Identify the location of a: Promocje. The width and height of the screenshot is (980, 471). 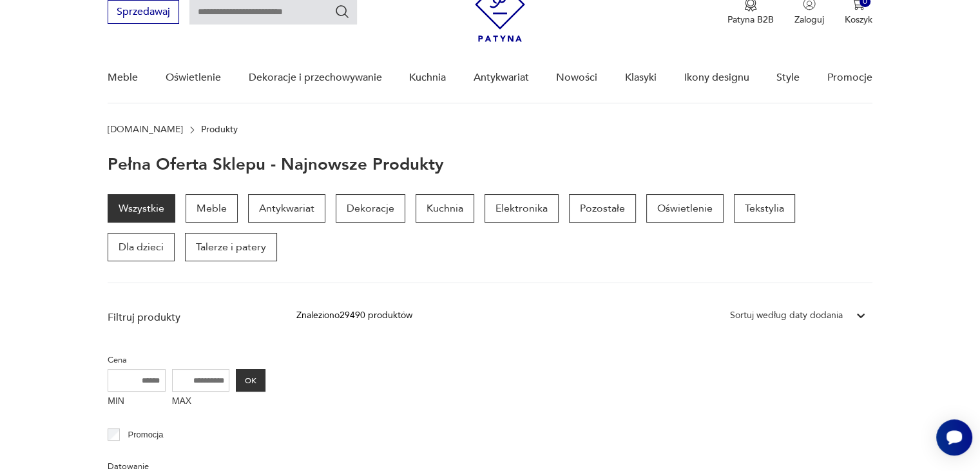
(850, 77).